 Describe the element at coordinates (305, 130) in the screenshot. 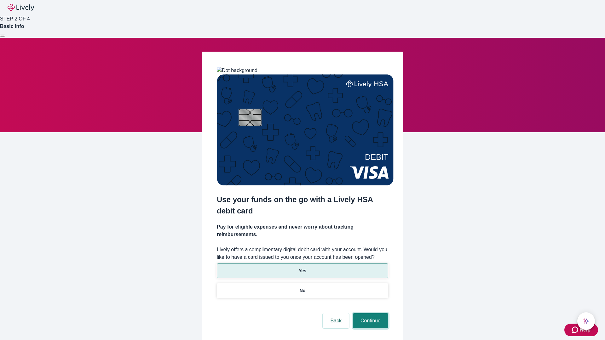

I see `img: Debit card` at that location.